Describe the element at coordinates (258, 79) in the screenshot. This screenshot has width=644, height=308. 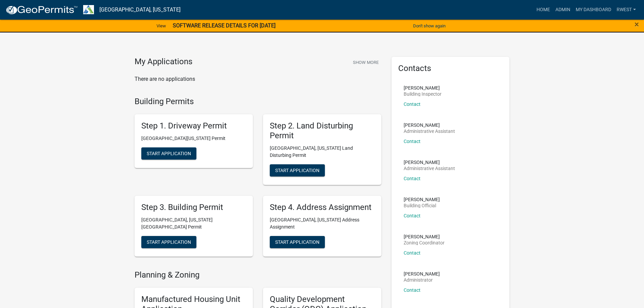
I see `p: There are no applications` at that location.